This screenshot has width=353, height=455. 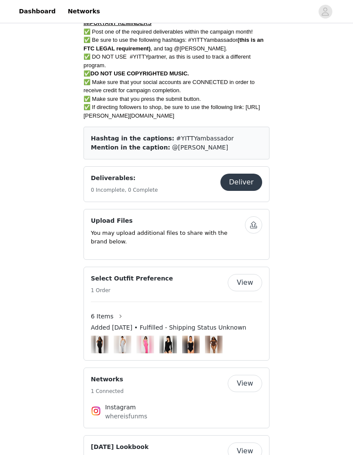 What do you see at coordinates (205, 138) in the screenshot?
I see `span: #YITTYambassador` at bounding box center [205, 138].